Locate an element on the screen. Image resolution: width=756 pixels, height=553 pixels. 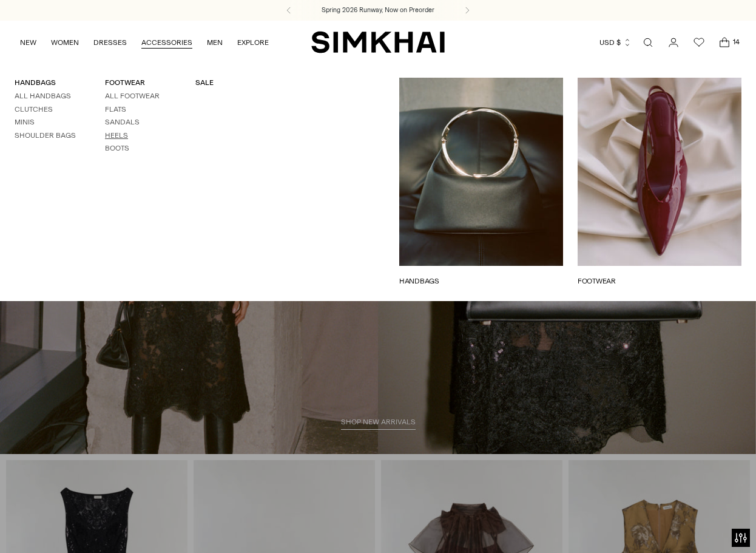
span: 14 is located at coordinates (736, 42).